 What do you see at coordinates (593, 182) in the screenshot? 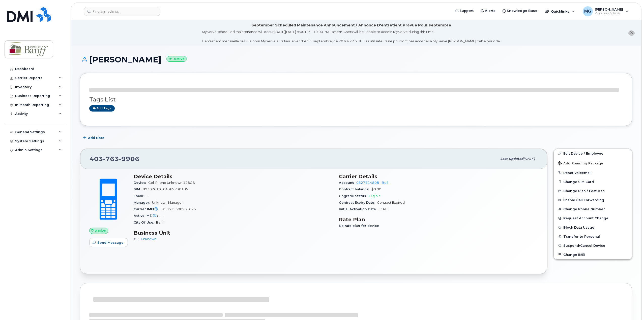
I see `button: Change SIM Card` at bounding box center [593, 182].